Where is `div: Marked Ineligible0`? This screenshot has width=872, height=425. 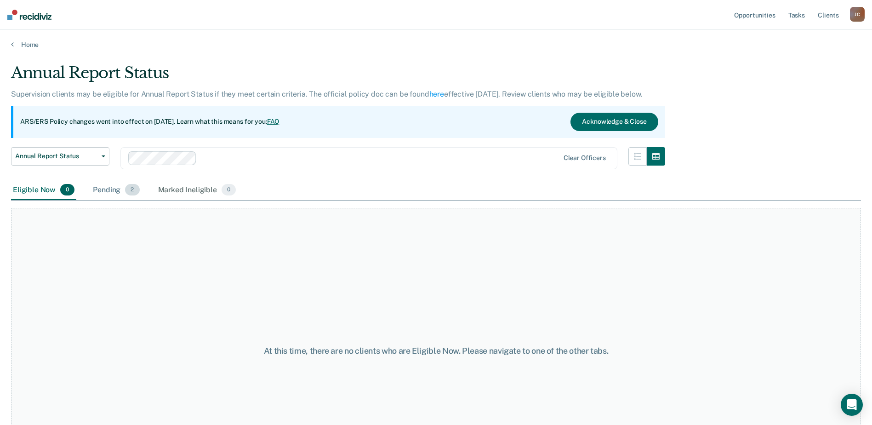 div: Marked Ineligible0 is located at coordinates (197, 190).